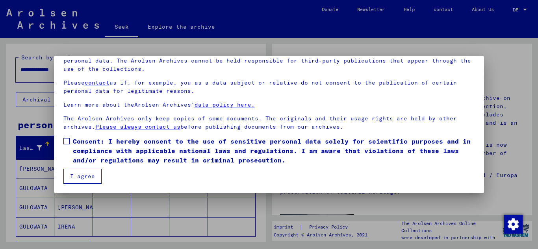 The width and height of the screenshot is (538, 249). Describe the element at coordinates (138, 127) in the screenshot. I see `a: Please always contact us` at that location.